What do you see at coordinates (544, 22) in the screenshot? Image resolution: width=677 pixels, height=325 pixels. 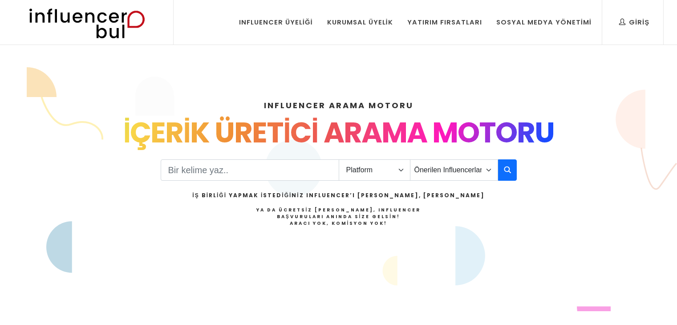 I see `div: Sosyal Medya Yönetimi` at bounding box center [544, 22].